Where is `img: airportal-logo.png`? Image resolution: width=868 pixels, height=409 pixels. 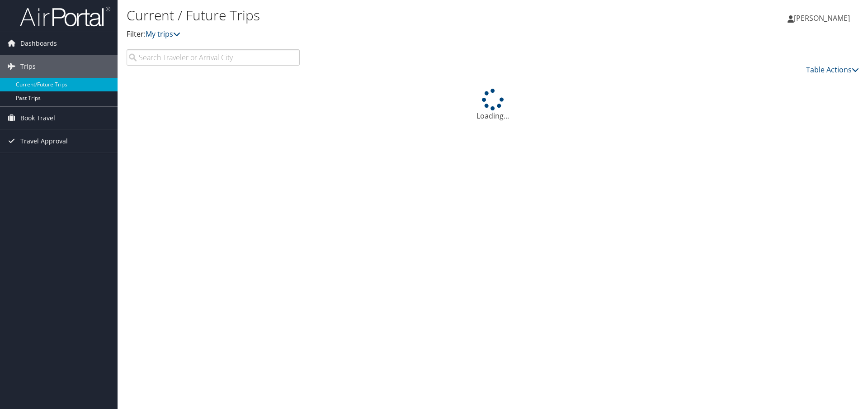 img: airportal-logo.png is located at coordinates (65, 16).